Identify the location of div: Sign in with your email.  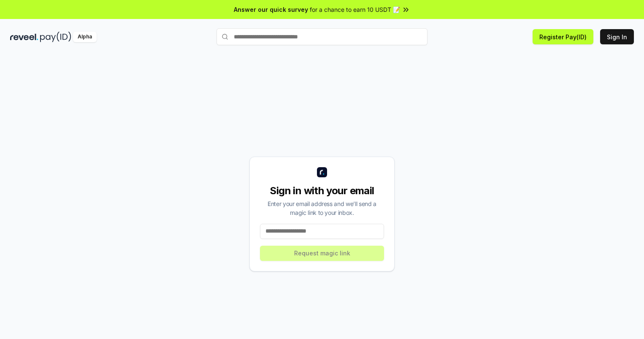
(322, 191).